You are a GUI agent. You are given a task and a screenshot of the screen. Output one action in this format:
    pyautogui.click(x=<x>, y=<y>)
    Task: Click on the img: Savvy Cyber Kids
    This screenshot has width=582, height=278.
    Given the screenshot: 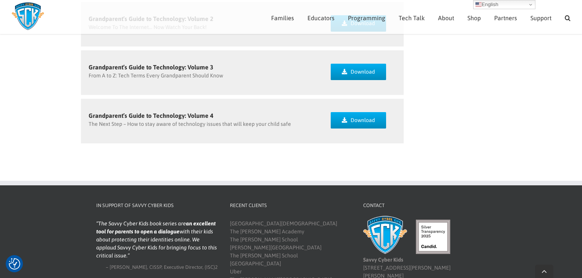 What is the action you would take?
    pyautogui.click(x=385, y=235)
    